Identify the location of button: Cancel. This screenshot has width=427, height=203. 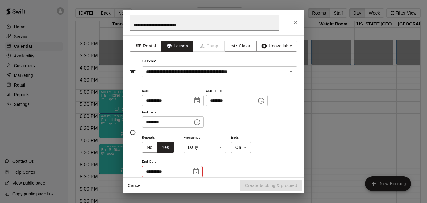
(135, 186).